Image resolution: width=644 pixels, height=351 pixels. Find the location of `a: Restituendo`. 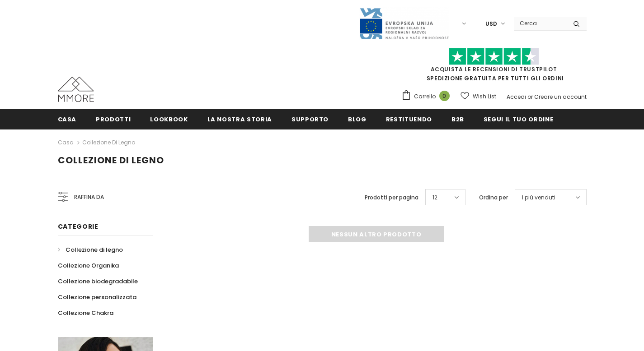

a: Restituendo is located at coordinates (409, 119).